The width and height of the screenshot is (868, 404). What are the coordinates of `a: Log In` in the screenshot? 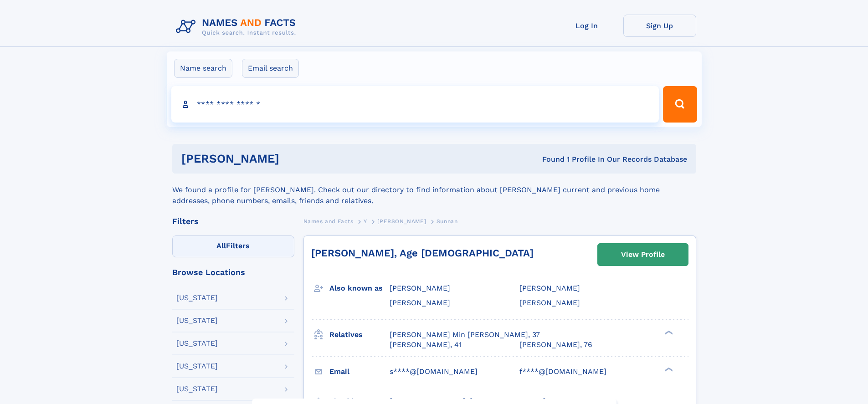 It's located at (587, 26).